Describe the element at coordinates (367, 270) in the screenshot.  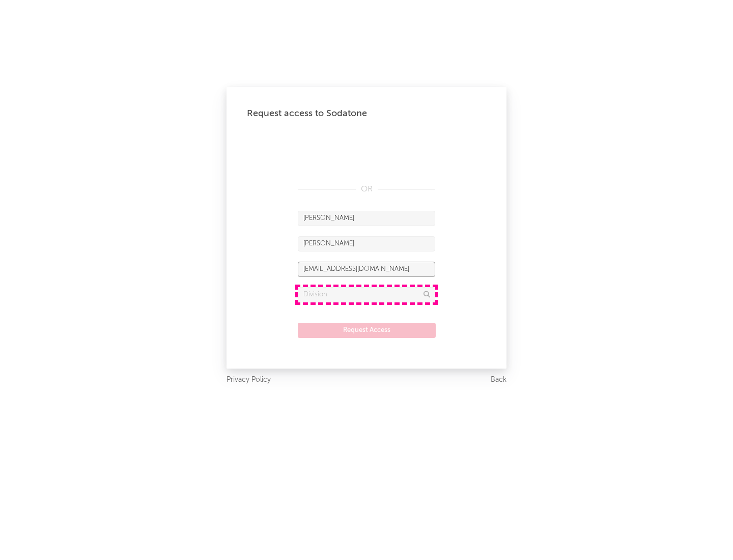
I see `input: Email` at that location.